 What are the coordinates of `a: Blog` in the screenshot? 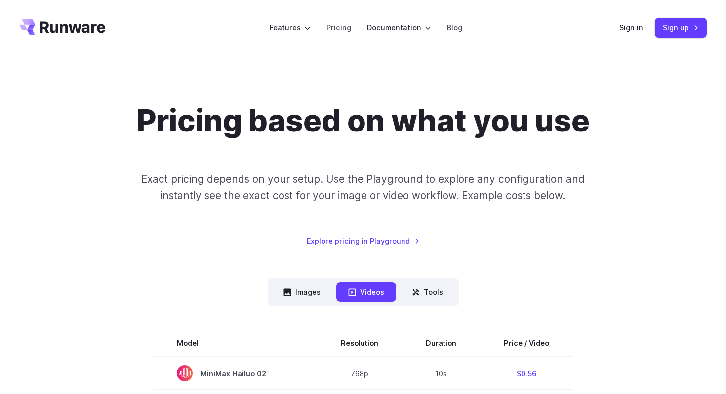 It's located at (454, 27).